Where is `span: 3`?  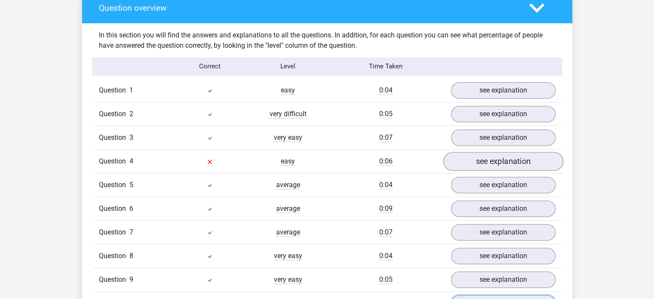 span: 3 is located at coordinates (131, 137).